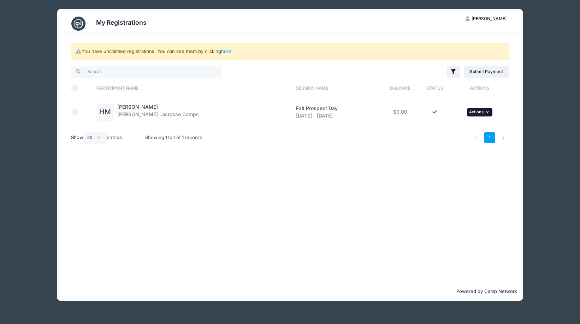  What do you see at coordinates (105, 112) in the screenshot?
I see `a: HM` at bounding box center [105, 112].